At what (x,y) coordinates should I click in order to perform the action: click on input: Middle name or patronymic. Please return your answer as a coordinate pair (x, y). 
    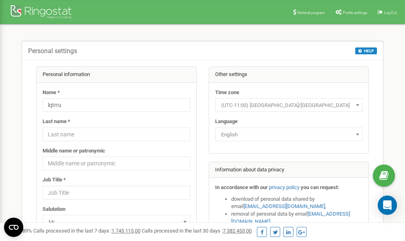
    Looking at the image, I should click on (116, 163).